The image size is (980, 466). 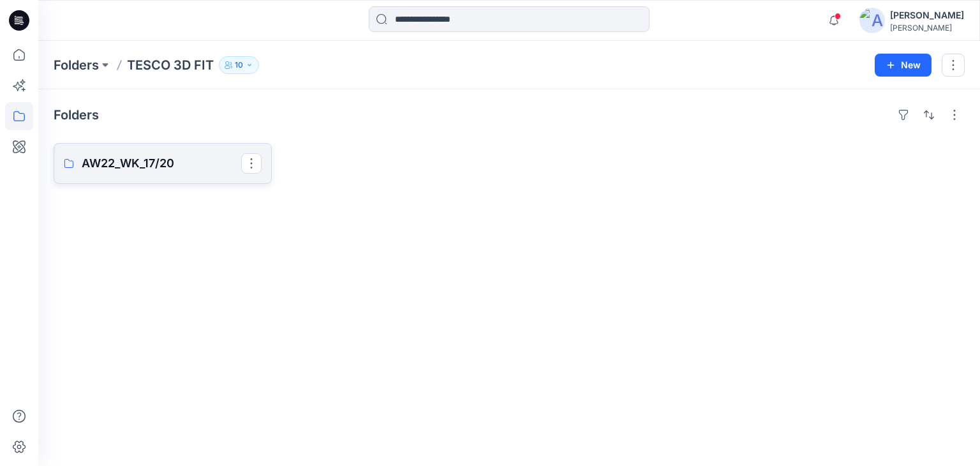 What do you see at coordinates (872, 20) in the screenshot?
I see `img: avatar` at bounding box center [872, 20].